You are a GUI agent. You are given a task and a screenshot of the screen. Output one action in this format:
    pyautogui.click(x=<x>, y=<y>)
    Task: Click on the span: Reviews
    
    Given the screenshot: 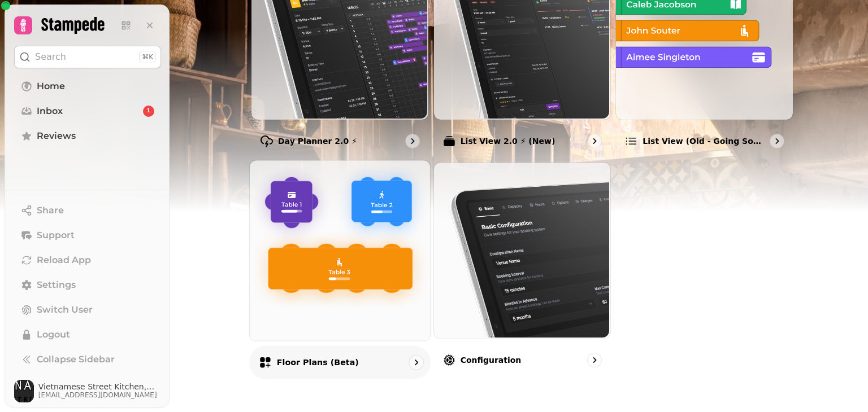 What is the action you would take?
    pyautogui.click(x=56, y=136)
    